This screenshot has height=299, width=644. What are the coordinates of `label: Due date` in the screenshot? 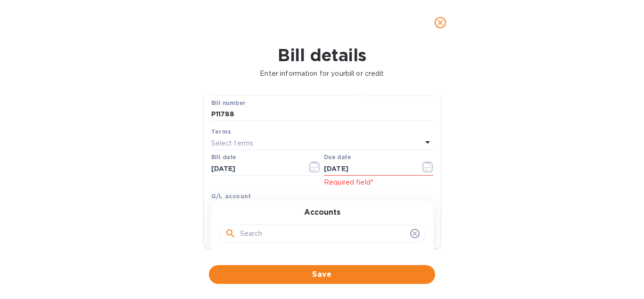 It's located at (337, 158).